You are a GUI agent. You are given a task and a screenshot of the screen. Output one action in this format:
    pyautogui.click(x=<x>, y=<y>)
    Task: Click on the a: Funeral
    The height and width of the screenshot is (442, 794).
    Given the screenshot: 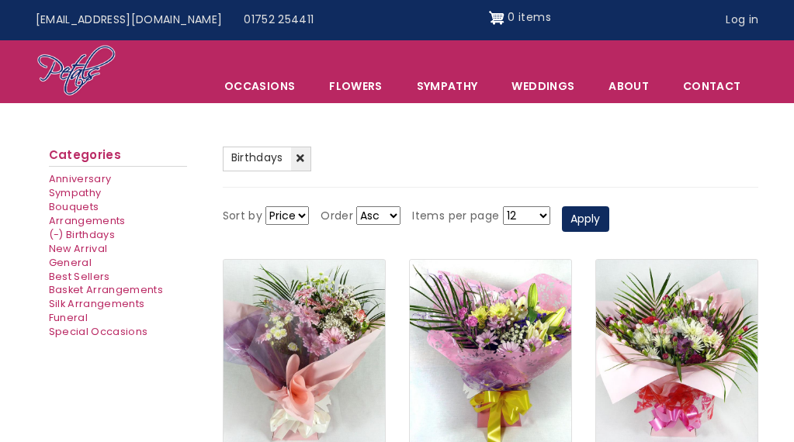 What is the action you would take?
    pyautogui.click(x=68, y=317)
    